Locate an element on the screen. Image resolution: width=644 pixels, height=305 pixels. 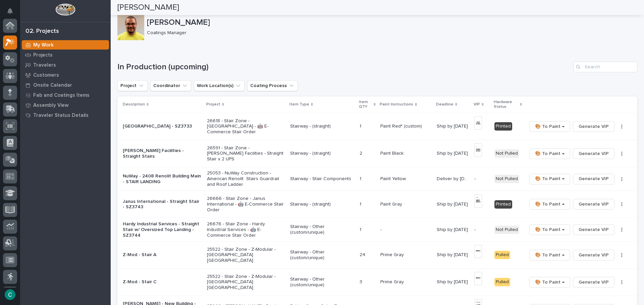
p: My Work is located at coordinates (43, 45).